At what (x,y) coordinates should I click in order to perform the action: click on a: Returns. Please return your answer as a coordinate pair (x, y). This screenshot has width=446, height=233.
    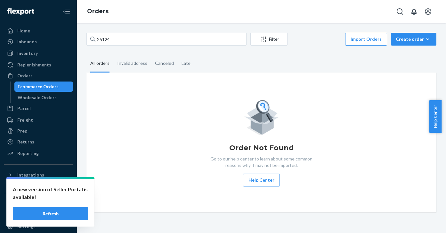
    Looking at the image, I should click on (38, 142).